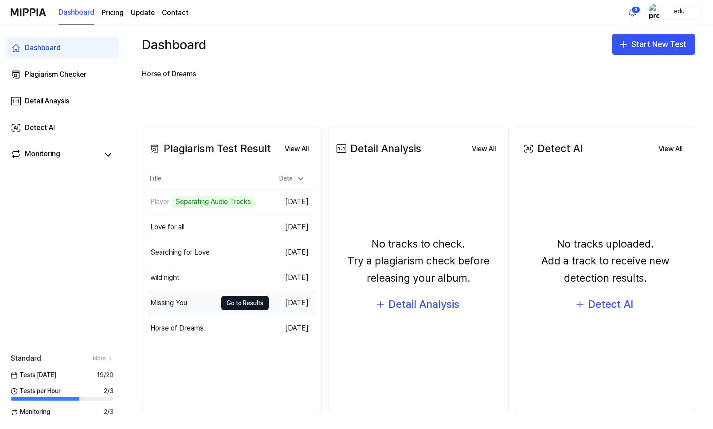 This screenshot has height=429, width=713. What do you see at coordinates (653, 44) in the screenshot?
I see `button: Start New Test` at bounding box center [653, 44].